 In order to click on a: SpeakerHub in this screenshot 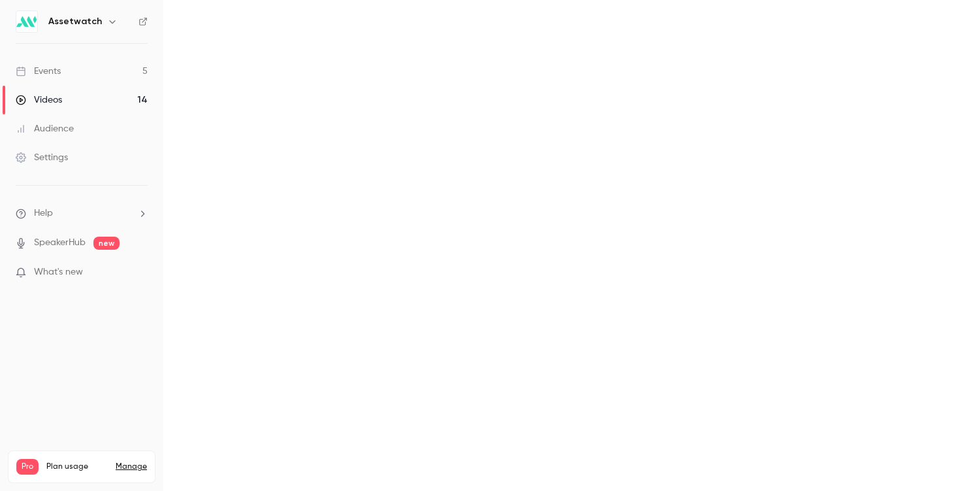, I will do `click(60, 242)`.